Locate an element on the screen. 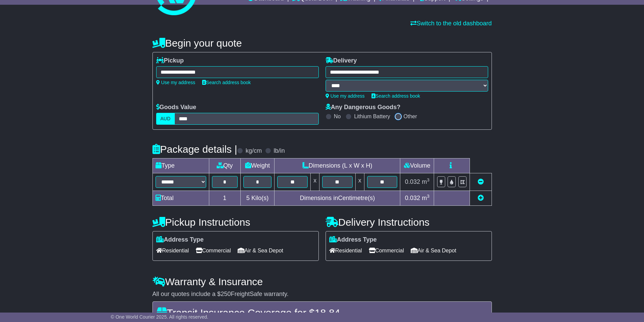 The height and width of the screenshot is (322, 644). a: Remove this item is located at coordinates (481, 182).